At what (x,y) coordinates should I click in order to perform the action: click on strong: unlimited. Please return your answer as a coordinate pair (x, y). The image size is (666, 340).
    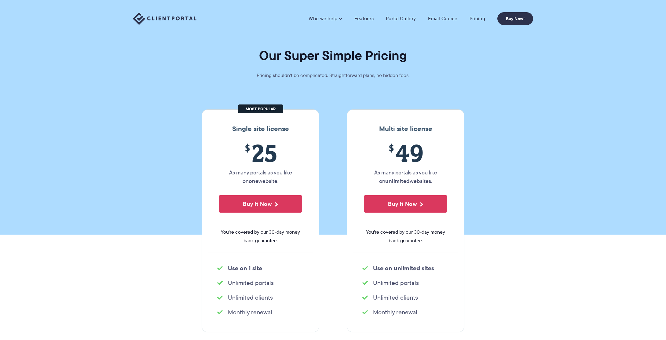
    Looking at the image, I should click on (398, 181).